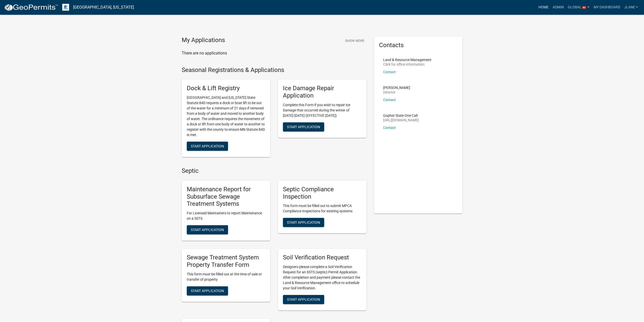 The width and height of the screenshot is (644, 322). What do you see at coordinates (322, 258) in the screenshot?
I see `h5: Soil Verification Request` at bounding box center [322, 258].